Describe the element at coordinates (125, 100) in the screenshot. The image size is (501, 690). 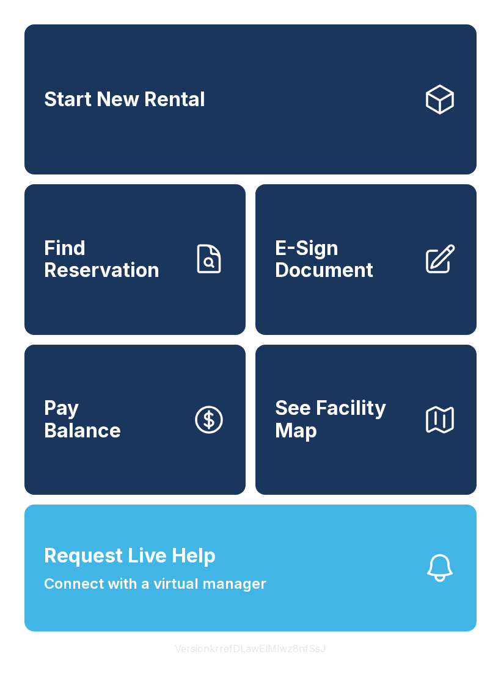
I see `span: Start New Rental` at that location.